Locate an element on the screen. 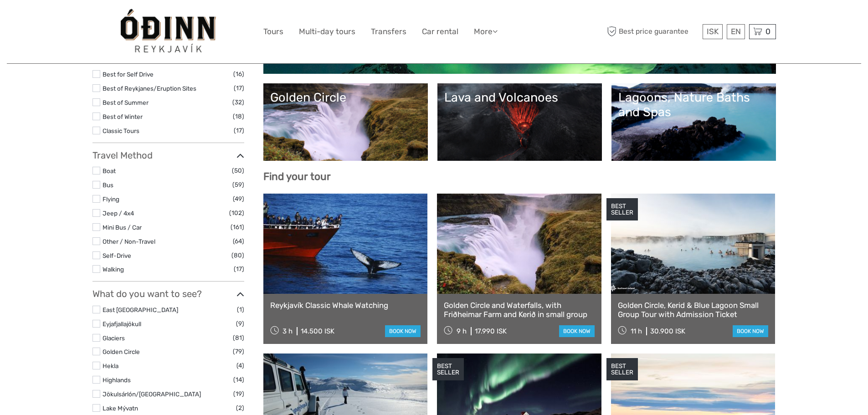 The image size is (868, 415). span: (59) is located at coordinates (238, 185).